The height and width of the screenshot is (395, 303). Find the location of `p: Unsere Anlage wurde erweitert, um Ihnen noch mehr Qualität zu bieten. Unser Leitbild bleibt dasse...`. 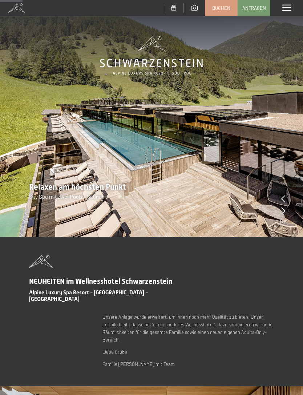

p: Unsere Anlage wurde erweitert, um Ihnen noch mehr Qualität zu bieten. Unser Leitbild bleibt dasse... is located at coordinates (188, 328).